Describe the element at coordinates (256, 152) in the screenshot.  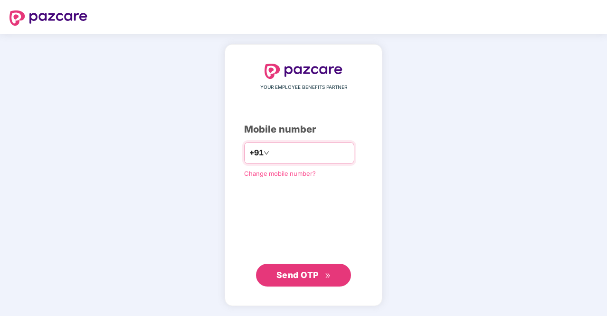
I see `span: +91` at that location.